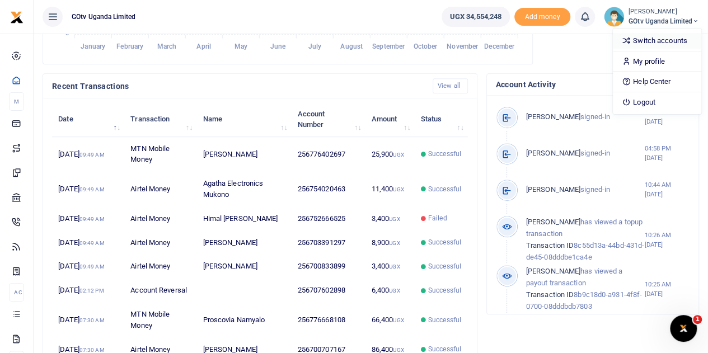 Image resolution: width=708 pixels, height=353 pixels. I want to click on a: UGX 34,554,248, so click(476, 17).